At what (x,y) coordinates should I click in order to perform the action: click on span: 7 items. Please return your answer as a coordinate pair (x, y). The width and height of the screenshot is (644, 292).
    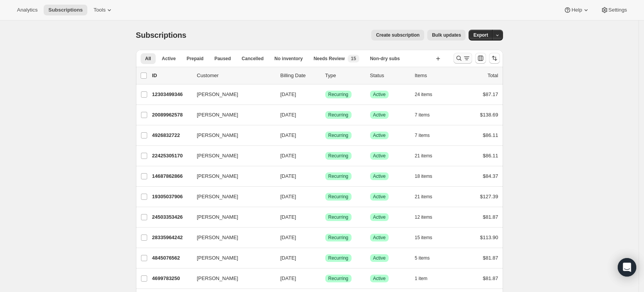
    Looking at the image, I should click on (423, 135).